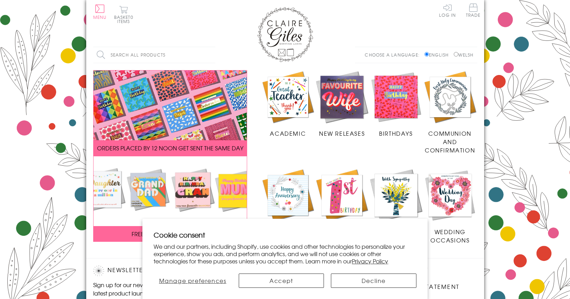 The image size is (570, 299). Describe the element at coordinates (341, 133) in the screenshot. I see `span: New Releases` at that location.